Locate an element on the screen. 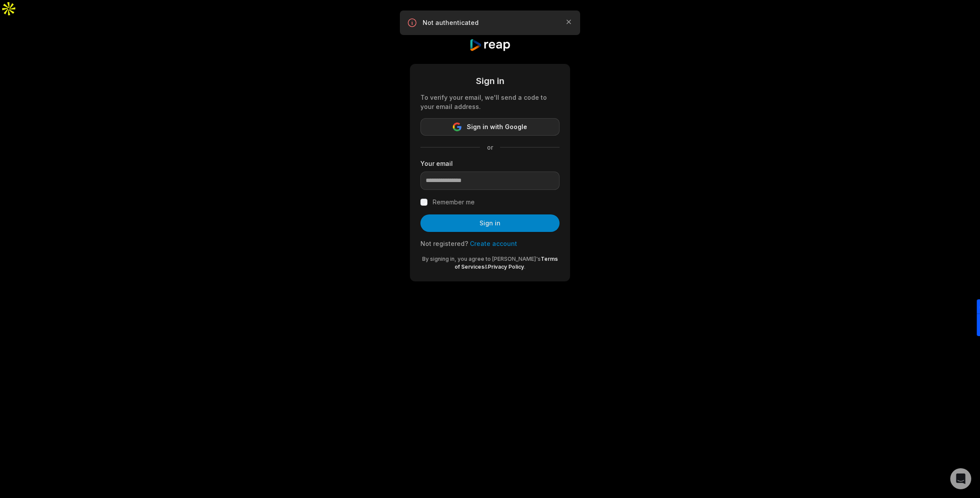 Image resolution: width=980 pixels, height=498 pixels. a: Create account is located at coordinates (493, 243).